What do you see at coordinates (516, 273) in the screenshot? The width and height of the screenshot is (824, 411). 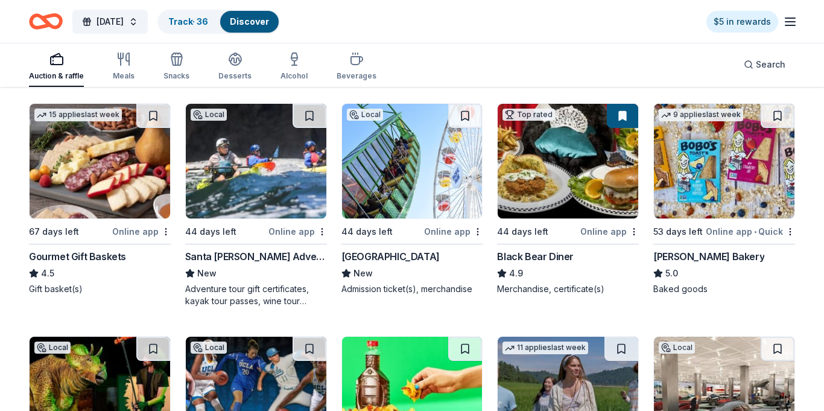 I see `span: 4.9` at bounding box center [516, 273].